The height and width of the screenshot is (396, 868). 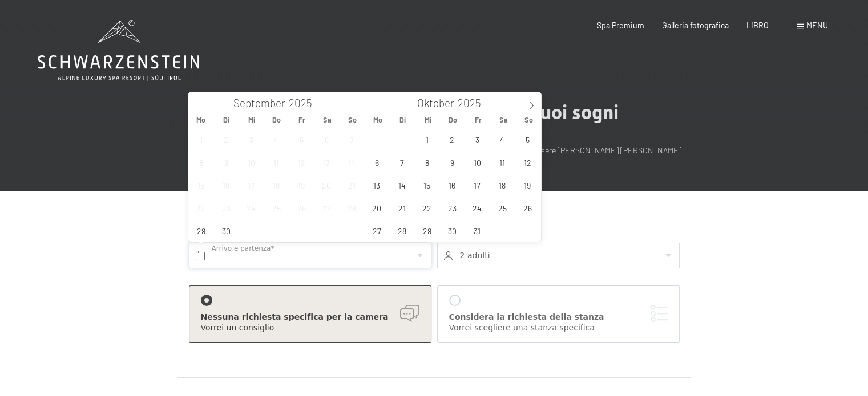 What do you see at coordinates (402, 184) in the screenshot?
I see `span: Oktober 14, 2025` at bounding box center [402, 184].